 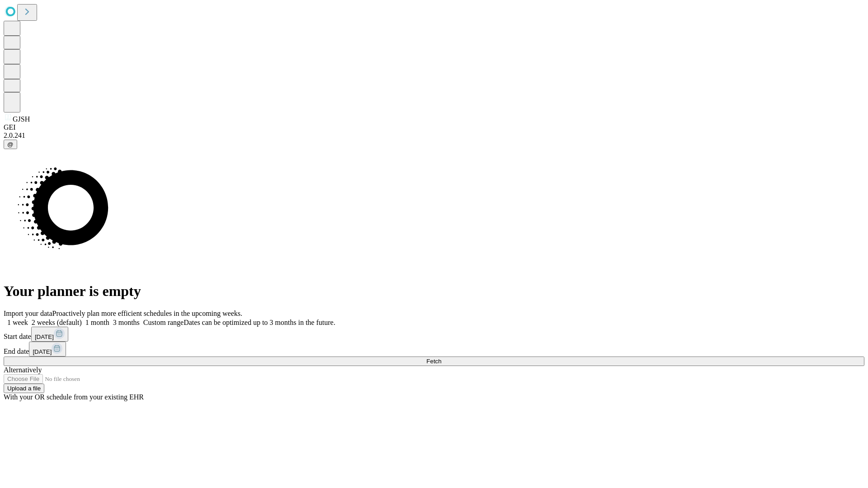 I want to click on button: Upload a file, so click(x=24, y=388).